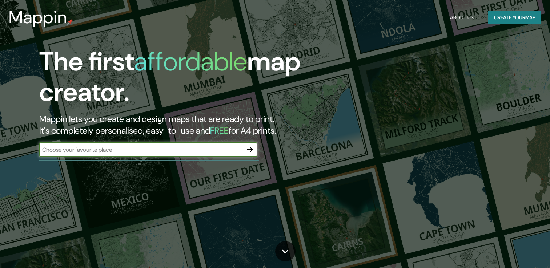 The width and height of the screenshot is (550, 268). Describe the element at coordinates (219, 131) in the screenshot. I see `h5: FREE` at that location.